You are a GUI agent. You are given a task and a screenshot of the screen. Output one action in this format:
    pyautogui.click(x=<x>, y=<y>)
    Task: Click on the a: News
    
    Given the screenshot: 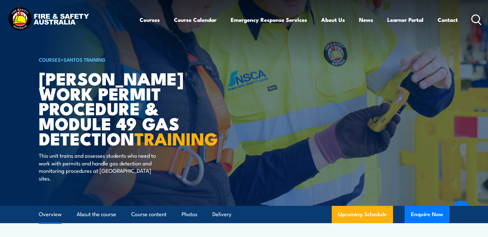 What is the action you would take?
    pyautogui.click(x=366, y=20)
    